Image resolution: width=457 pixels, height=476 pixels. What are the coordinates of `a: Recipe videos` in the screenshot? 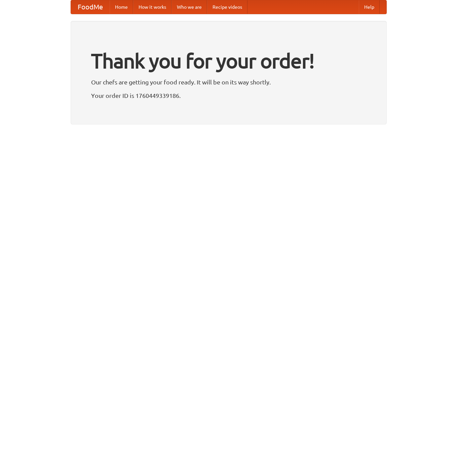 It's located at (227, 7).